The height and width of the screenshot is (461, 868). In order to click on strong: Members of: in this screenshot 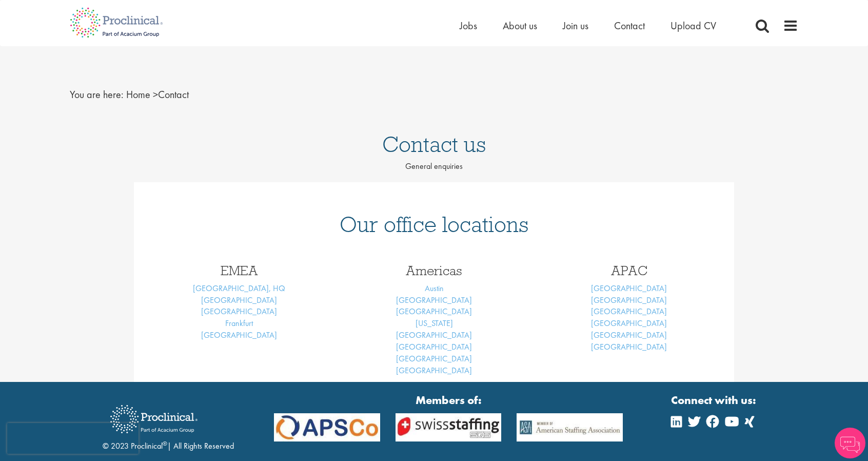, I will do `click(448, 400)`.